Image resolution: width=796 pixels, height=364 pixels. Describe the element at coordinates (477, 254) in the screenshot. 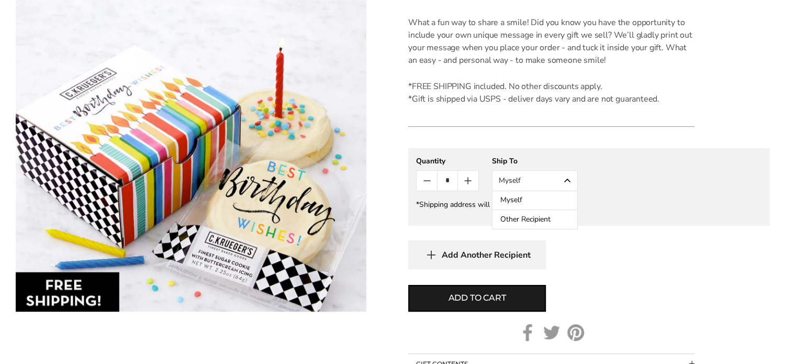

I see `button: Add Another Recipient` at that location.